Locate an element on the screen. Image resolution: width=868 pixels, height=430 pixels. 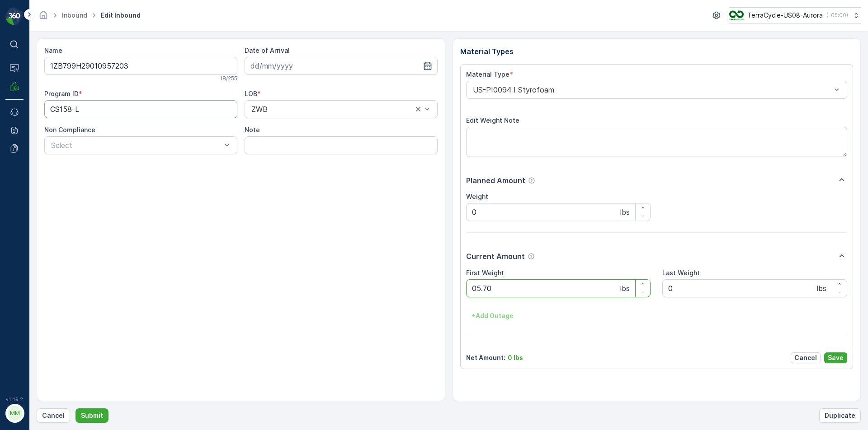
button: TerraCycle-US08-Aurora(-05:00) is located at coordinates (795, 15).